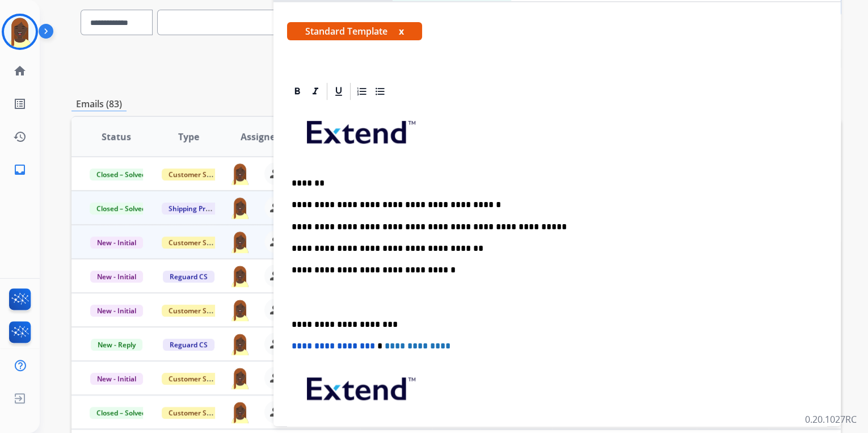 The height and width of the screenshot is (433, 868). I want to click on img: avatar, so click(20, 32).